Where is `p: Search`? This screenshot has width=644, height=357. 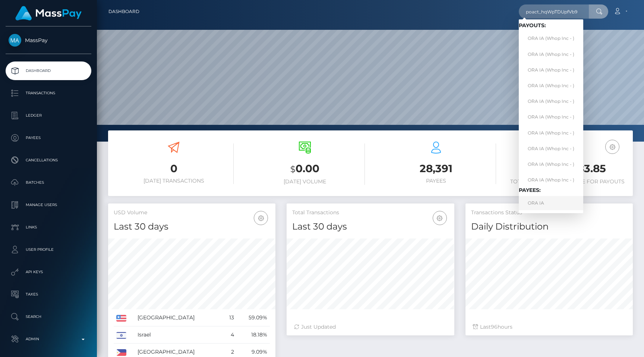 p: Search is located at coordinates (48, 317).